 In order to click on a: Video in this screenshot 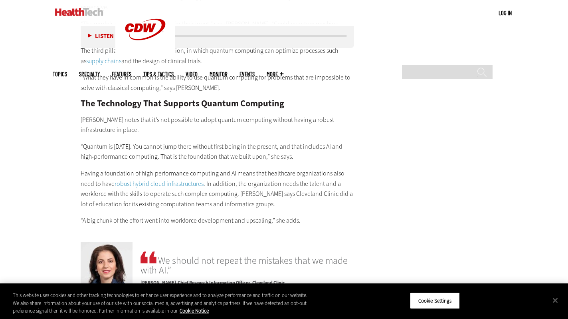, I will do `click(192, 74)`.